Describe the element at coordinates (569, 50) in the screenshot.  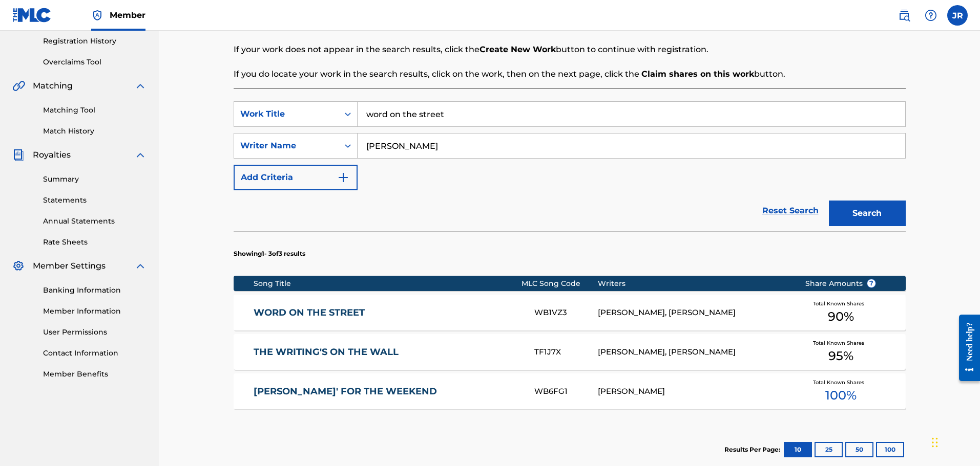
I see `p: If your work does not appear in the search results, click the button to continue with registration.` at that location.